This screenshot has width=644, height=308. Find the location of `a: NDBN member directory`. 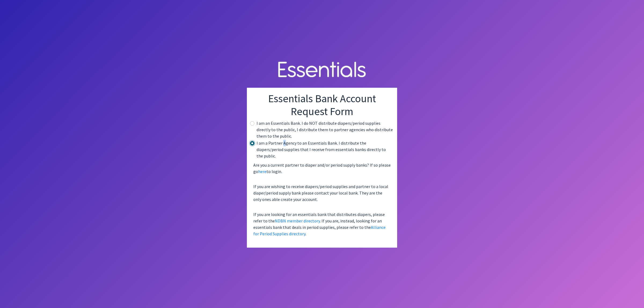

a: NDBN member directory is located at coordinates (297, 221).